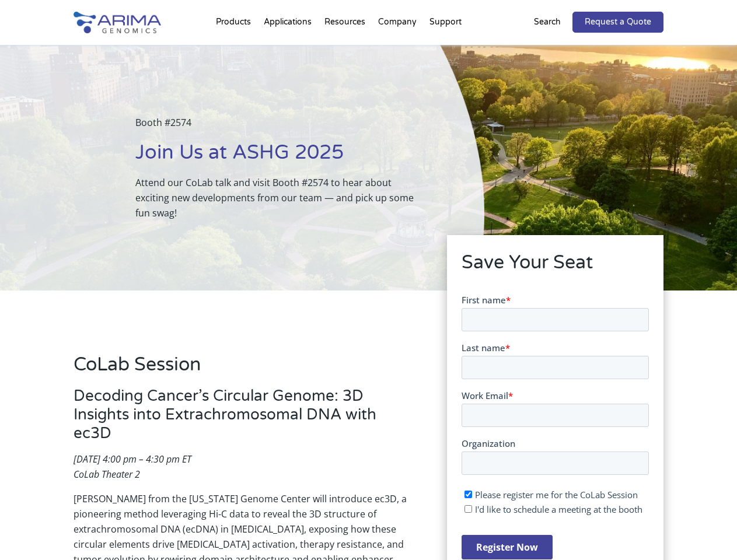 This screenshot has height=560, width=737. Describe the element at coordinates (280, 157) in the screenshot. I see `h1: Join Us at ASHG 2025` at that location.